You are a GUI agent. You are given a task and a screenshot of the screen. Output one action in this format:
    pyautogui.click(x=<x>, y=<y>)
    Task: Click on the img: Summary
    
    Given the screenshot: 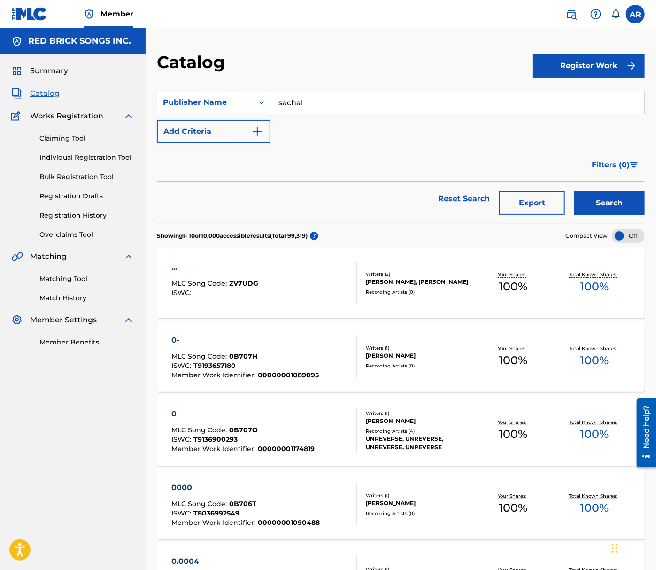 What is the action you would take?
    pyautogui.click(x=17, y=71)
    